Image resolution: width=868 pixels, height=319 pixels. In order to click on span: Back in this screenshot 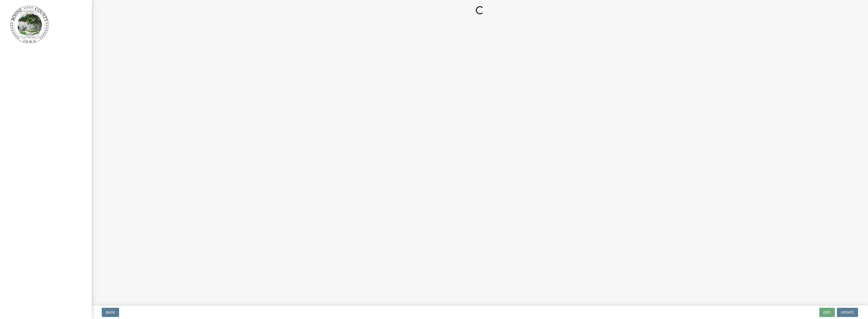, I will do `click(110, 312)`.